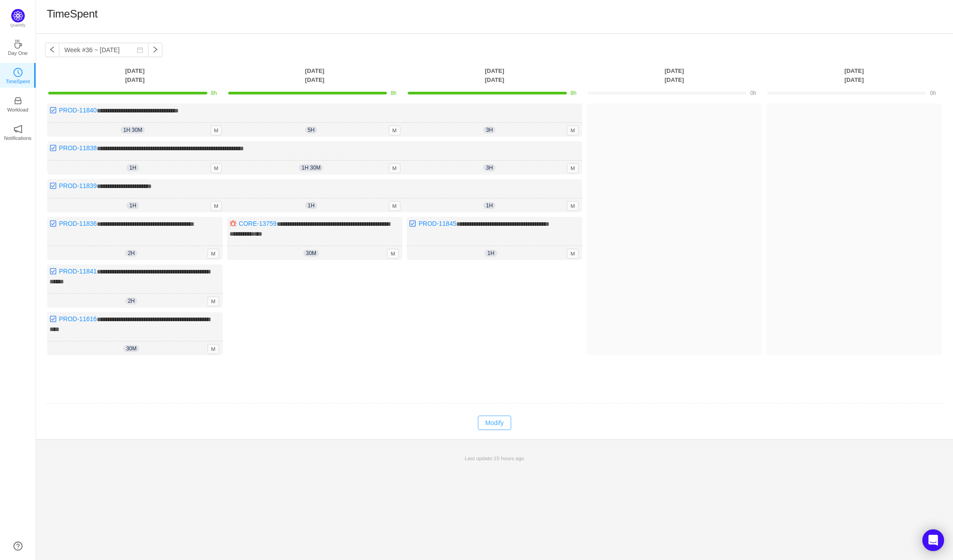 Image resolution: width=953 pixels, height=560 pixels. What do you see at coordinates (155, 50) in the screenshot?
I see `button: icon: right` at bounding box center [155, 50].